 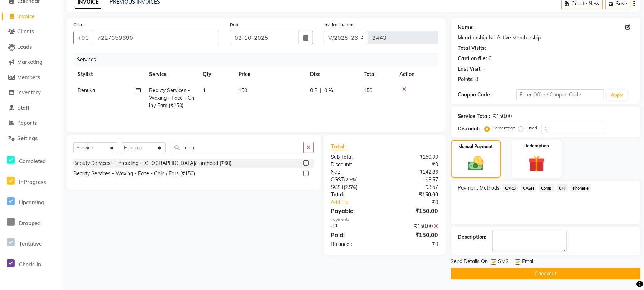 What do you see at coordinates (31, 17) in the screenshot?
I see `a: Invoice` at bounding box center [31, 17].